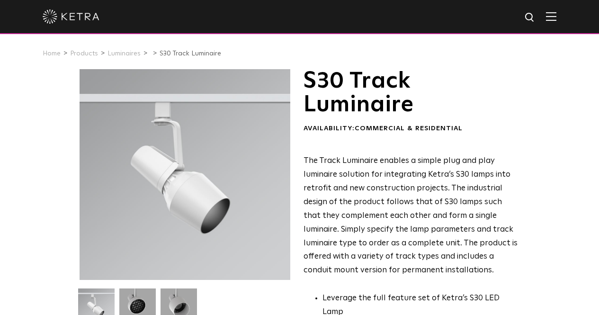 This screenshot has height=315, width=599. Describe the element at coordinates (411, 129) in the screenshot. I see `div: Availability:` at that location.